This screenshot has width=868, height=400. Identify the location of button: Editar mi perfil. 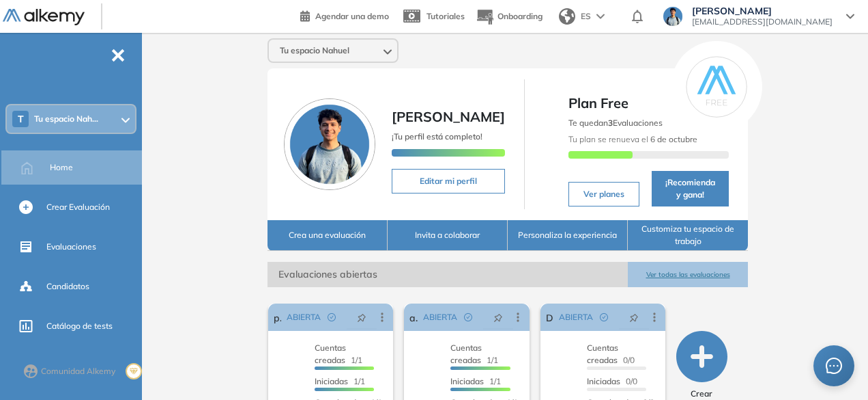
(448, 181).